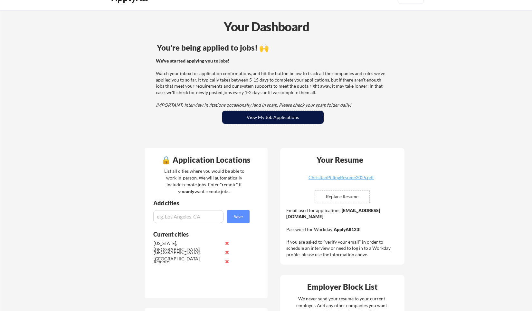 Image resolution: width=532 pixels, height=311 pixels. What do you see at coordinates (266, 26) in the screenshot?
I see `div: Your Dashboard` at bounding box center [266, 26].